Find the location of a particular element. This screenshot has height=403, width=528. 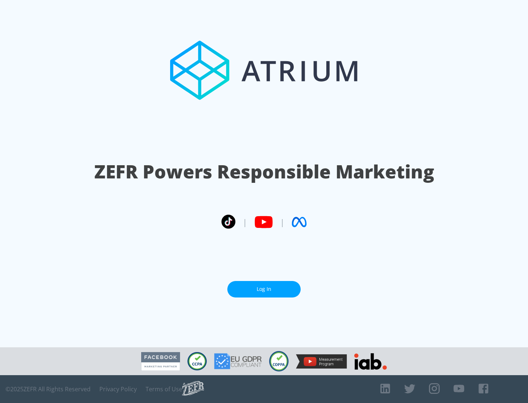

h1: ZEFR Powers Responsible Marketing is located at coordinates (264, 172).